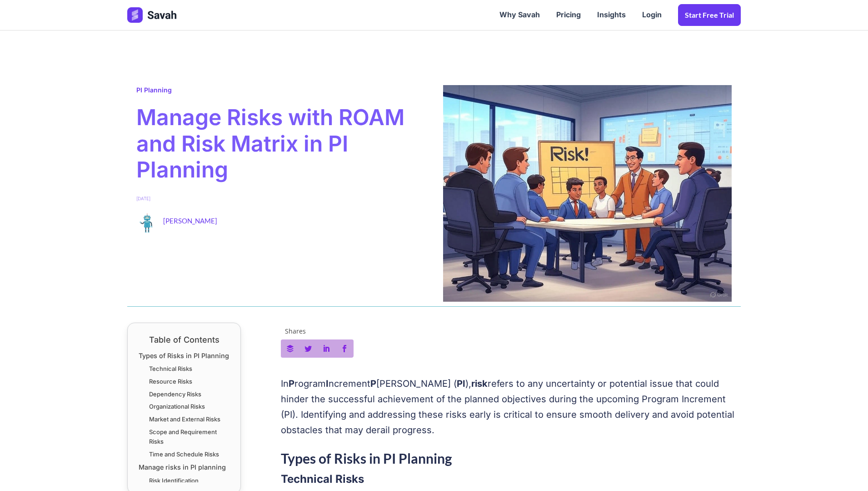  I want to click on a: Dependency Risks, so click(175, 394).